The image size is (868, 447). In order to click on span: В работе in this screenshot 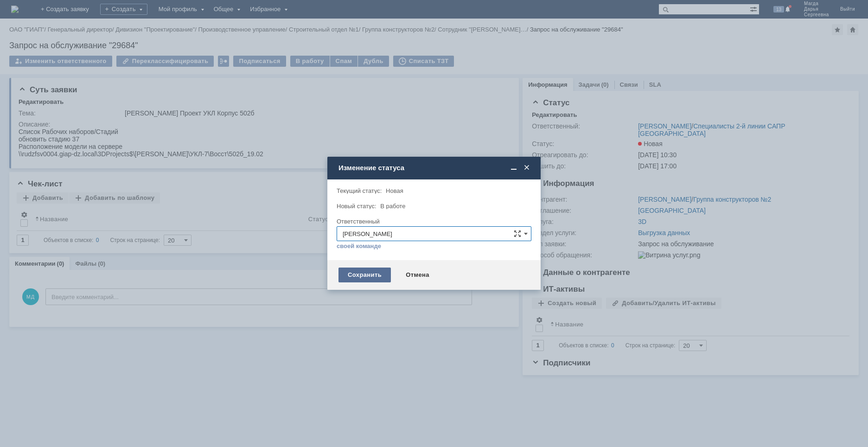, I will do `click(393, 206)`.